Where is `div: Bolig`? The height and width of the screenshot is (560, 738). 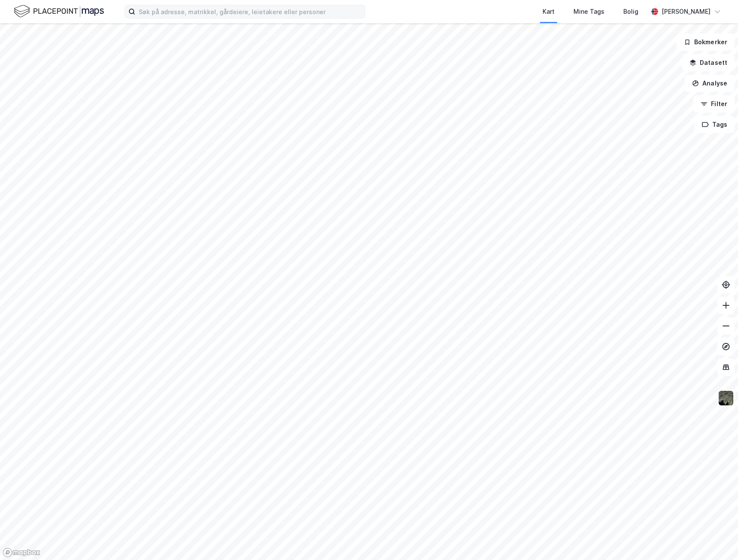 div: Bolig is located at coordinates (630, 11).